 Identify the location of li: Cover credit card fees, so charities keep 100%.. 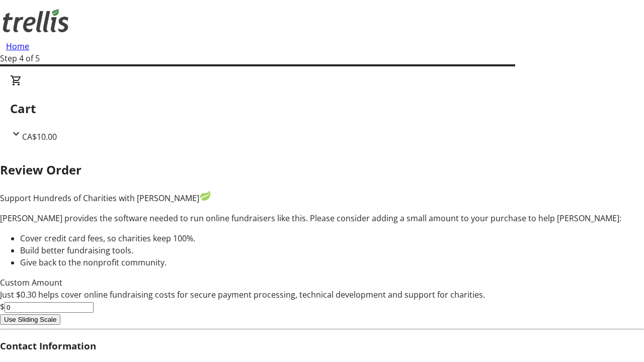
(332, 238).